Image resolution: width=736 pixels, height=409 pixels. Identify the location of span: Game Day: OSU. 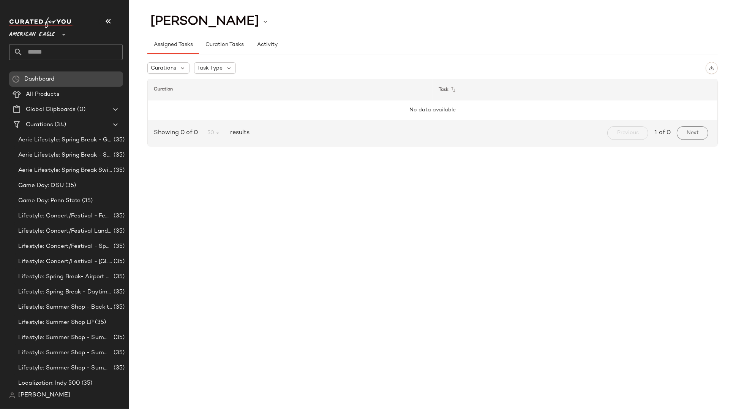
(41, 185).